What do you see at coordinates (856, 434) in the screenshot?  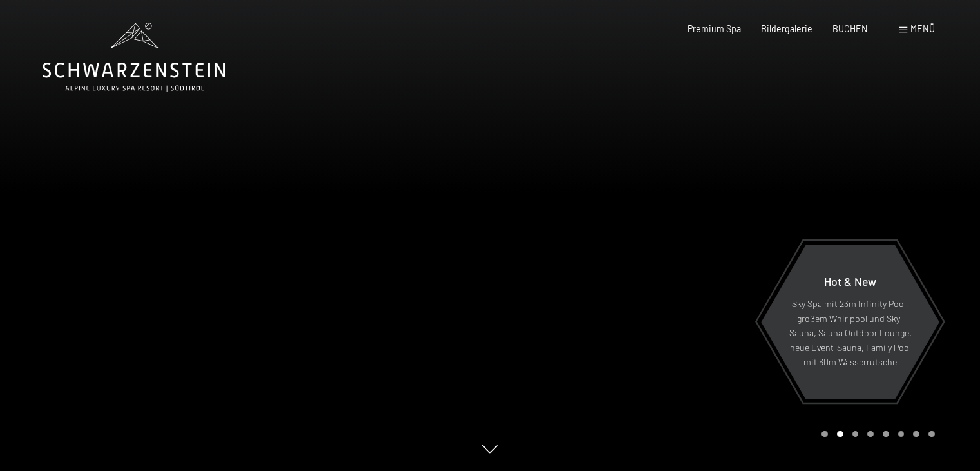 I see `div: Carousel Page 3` at bounding box center [856, 434].